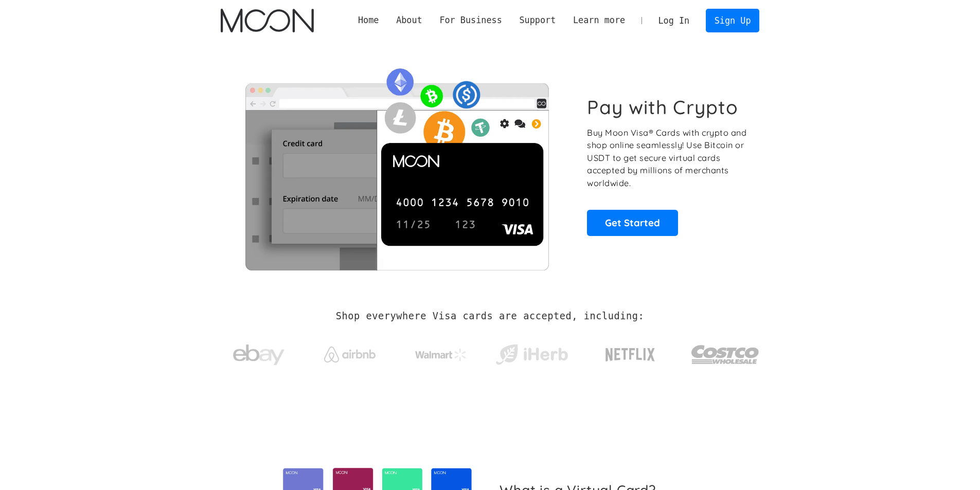 The image size is (980, 490). What do you see at coordinates (537, 20) in the screenshot?
I see `div: Support` at bounding box center [537, 20].